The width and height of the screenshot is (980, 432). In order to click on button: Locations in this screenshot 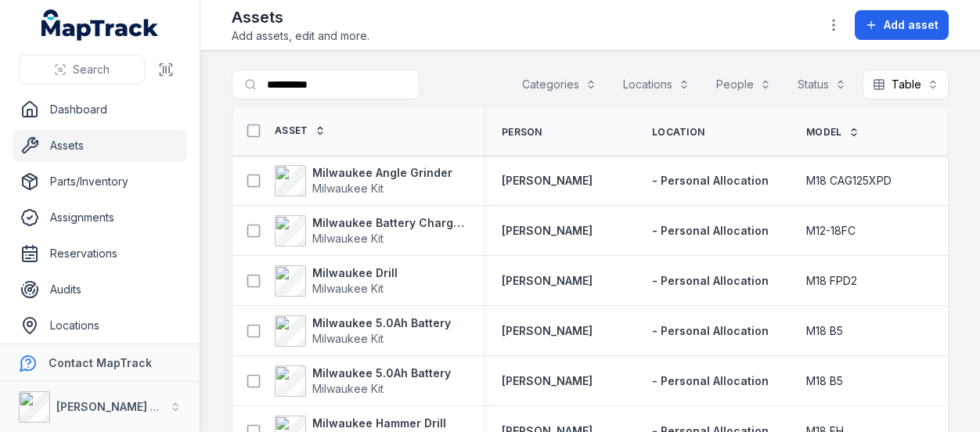, I will do `click(656, 84)`.